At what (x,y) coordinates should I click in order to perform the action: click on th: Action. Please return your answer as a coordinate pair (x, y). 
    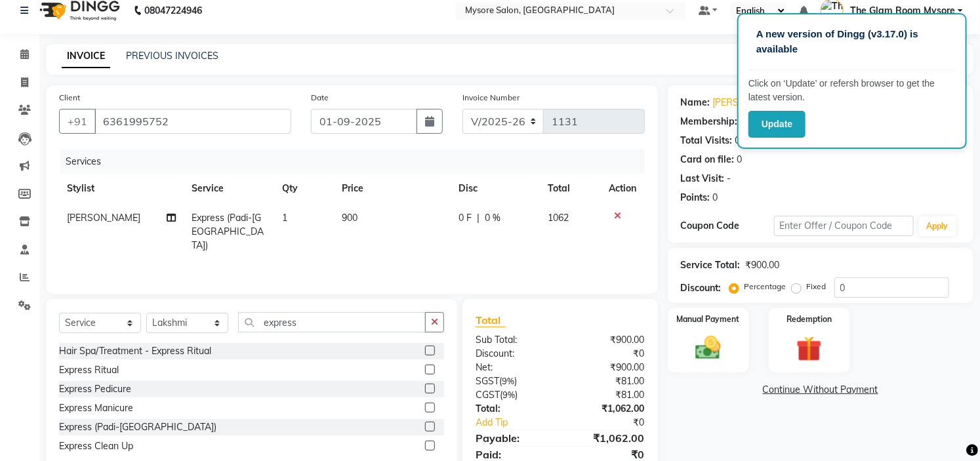
    Looking at the image, I should click on (623, 188).